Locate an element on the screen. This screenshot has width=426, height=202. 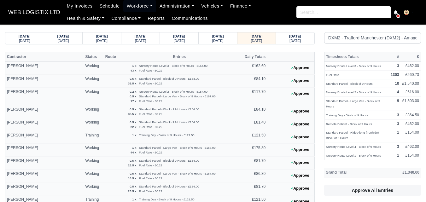
strong: 22 x is located at coordinates (133, 127).